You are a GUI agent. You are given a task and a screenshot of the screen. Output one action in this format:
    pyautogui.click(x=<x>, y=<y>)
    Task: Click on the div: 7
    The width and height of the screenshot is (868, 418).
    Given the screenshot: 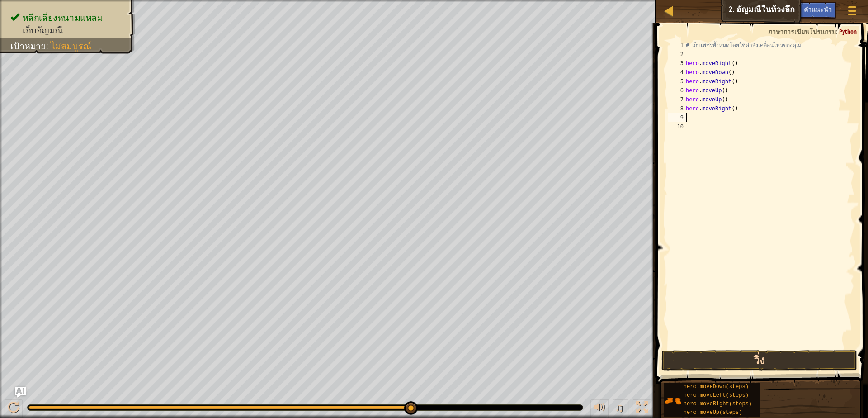 What is the action you would take?
    pyautogui.click(x=677, y=99)
    